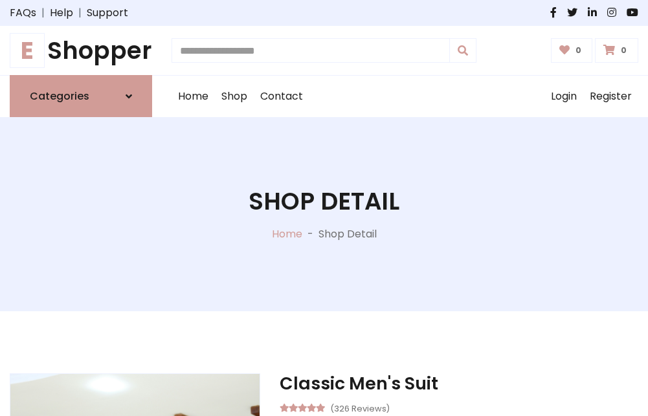  Describe the element at coordinates (23, 13) in the screenshot. I see `a: FAQs` at that location.